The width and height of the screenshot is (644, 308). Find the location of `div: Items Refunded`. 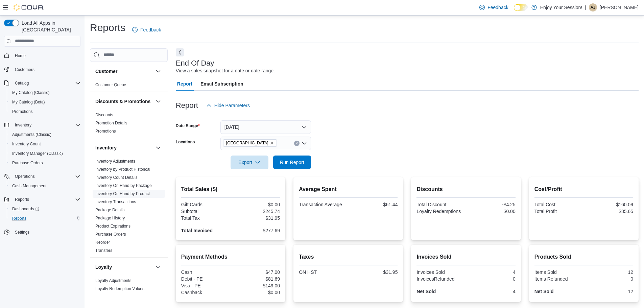

div: Items Refunded is located at coordinates (559, 279).